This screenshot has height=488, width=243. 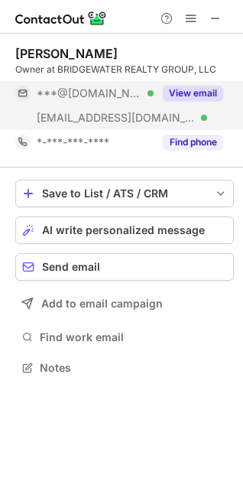 I want to click on button: AI write personalized message, so click(x=125, y=230).